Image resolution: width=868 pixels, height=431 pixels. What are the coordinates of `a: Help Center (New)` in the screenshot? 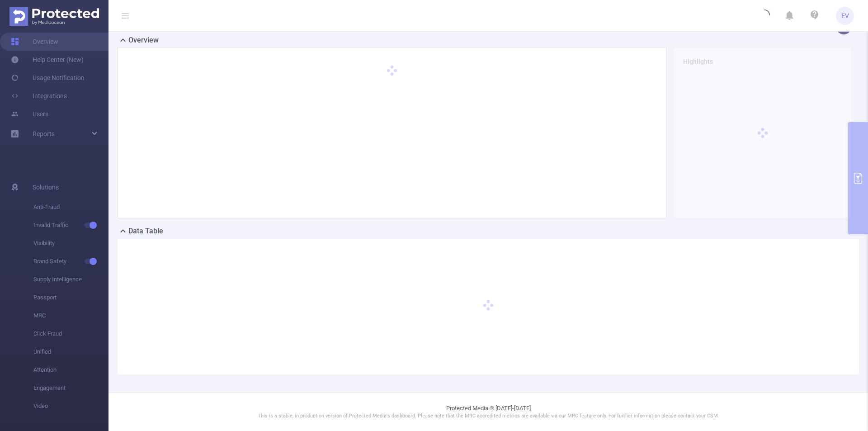 It's located at (47, 60).